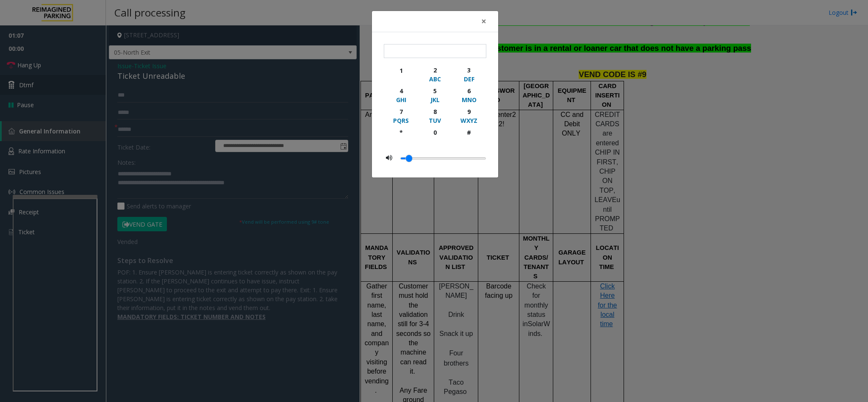  Describe the element at coordinates (469, 95) in the screenshot. I see `button: 6MNO` at that location.